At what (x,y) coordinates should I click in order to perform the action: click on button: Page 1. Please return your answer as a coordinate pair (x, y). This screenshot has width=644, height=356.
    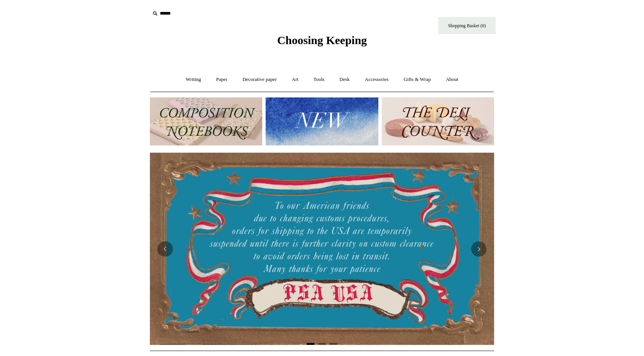
    Looking at the image, I should click on (310, 344).